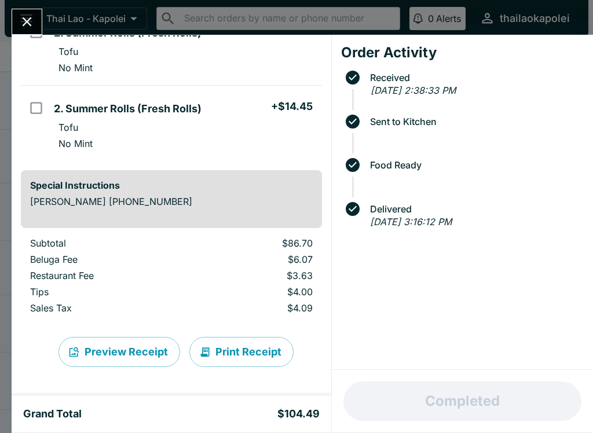 The image size is (593, 433). I want to click on p: $86.70, so click(256, 243).